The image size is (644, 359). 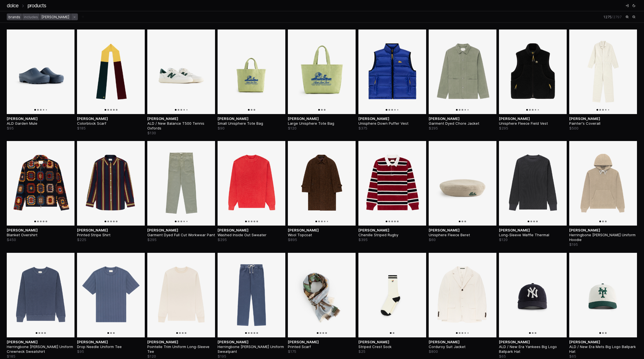 I want to click on a: Products, so click(x=37, y=5).